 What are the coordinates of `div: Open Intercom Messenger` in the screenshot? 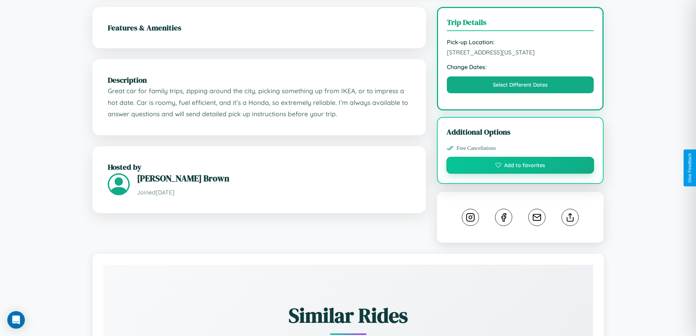 It's located at (16, 320).